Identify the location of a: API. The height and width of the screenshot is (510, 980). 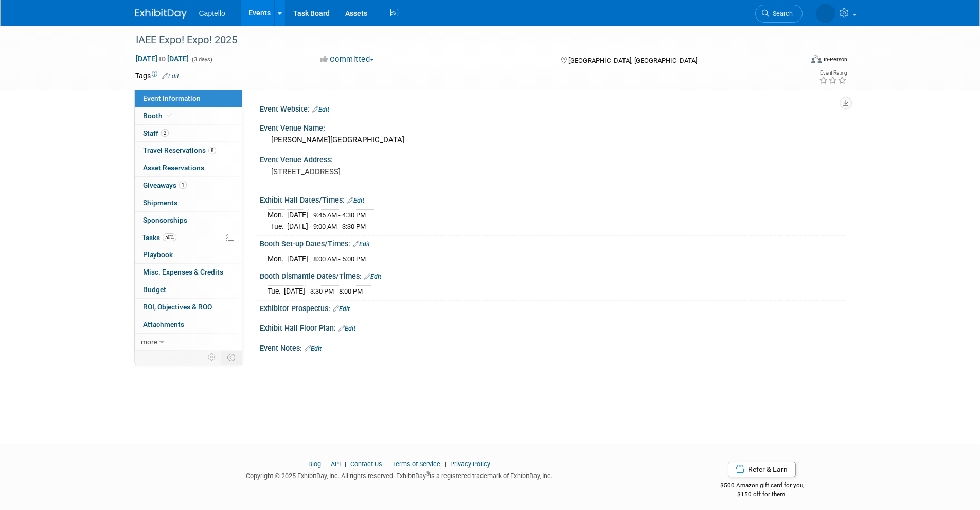
(335, 463).